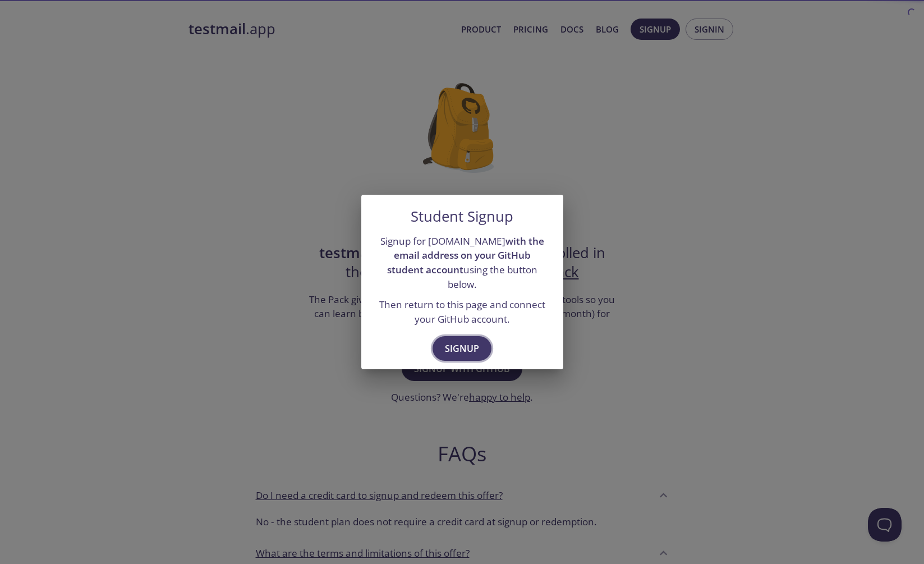 The image size is (924, 564). Describe the element at coordinates (462, 349) in the screenshot. I see `span: Signup` at that location.